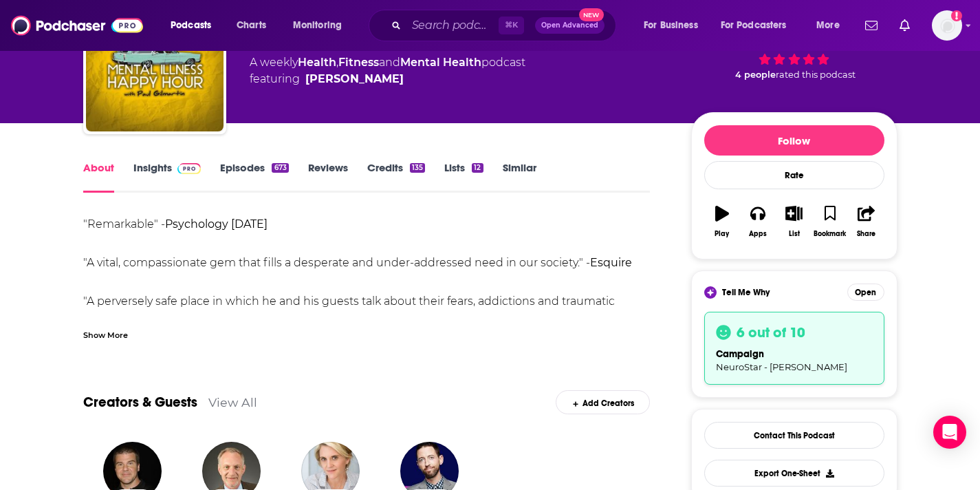 The image size is (980, 490). I want to click on div: Open Intercom Messenger, so click(949, 432).